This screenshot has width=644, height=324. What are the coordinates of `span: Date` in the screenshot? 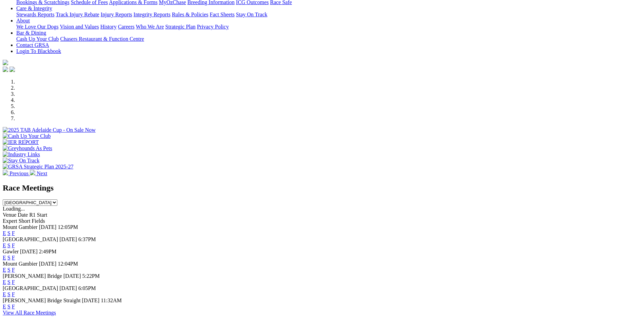 It's located at (23, 215).